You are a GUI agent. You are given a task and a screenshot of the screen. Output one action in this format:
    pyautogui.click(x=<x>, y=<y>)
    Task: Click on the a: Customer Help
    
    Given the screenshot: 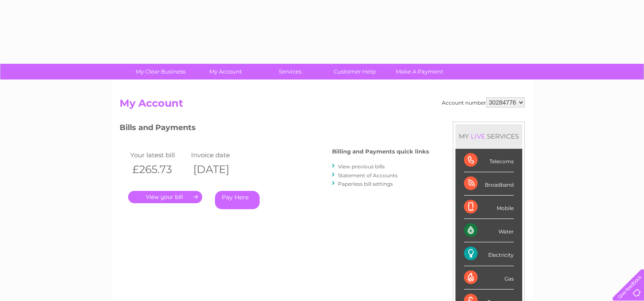 What is the action you would take?
    pyautogui.click(x=355, y=72)
    